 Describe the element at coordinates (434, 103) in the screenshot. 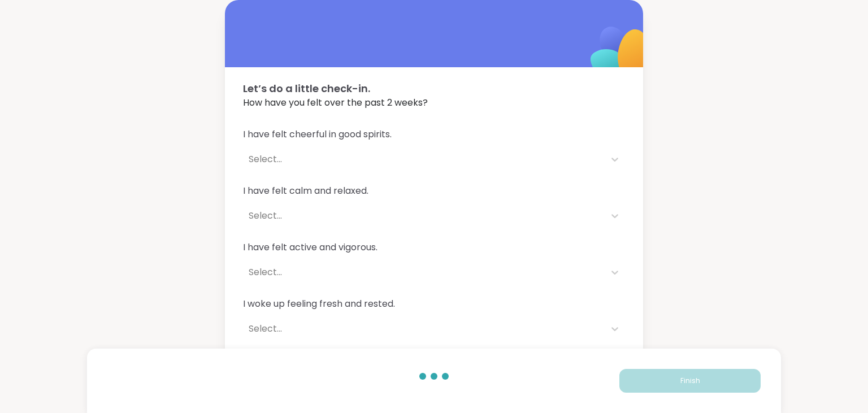

I see `span: How have you felt over the past 2 weeks?` at that location.